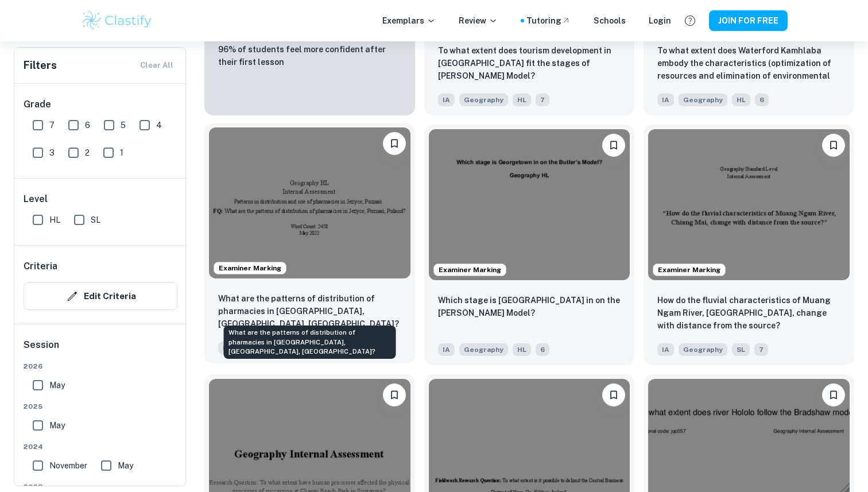 Image resolution: width=868 pixels, height=492 pixels. I want to click on img: Geography IA example thumbnail: How do the fluvial characteristics of Mu, so click(749, 204).